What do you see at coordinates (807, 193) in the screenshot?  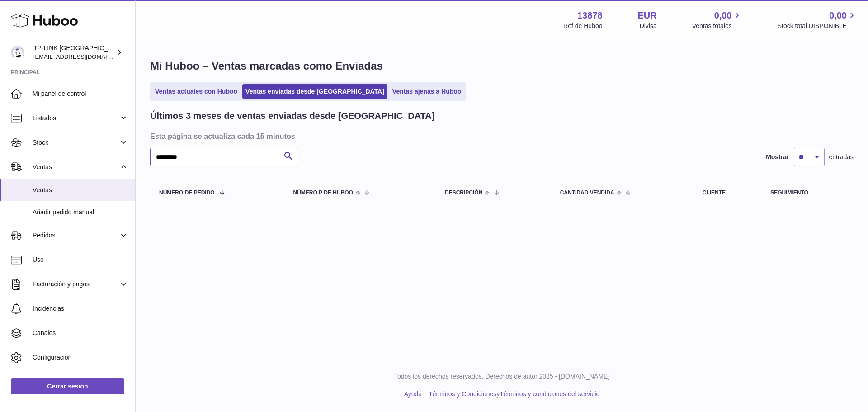 I see `div: Seguimiento` at bounding box center [807, 193].